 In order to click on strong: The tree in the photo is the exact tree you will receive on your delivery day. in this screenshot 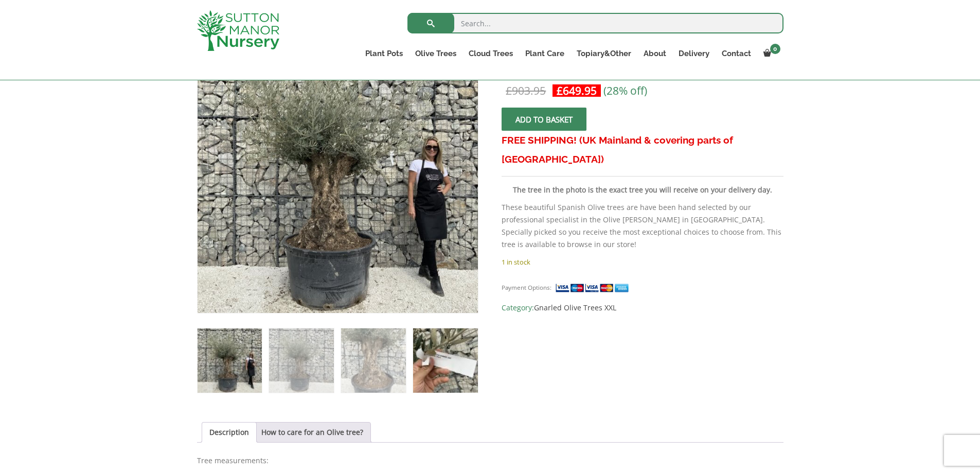, I will do `click(642, 189)`.